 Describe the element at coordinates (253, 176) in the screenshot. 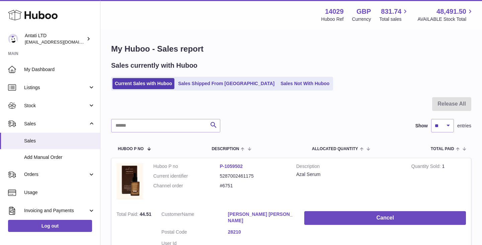

I see `dd: 5287002461175` at that location.